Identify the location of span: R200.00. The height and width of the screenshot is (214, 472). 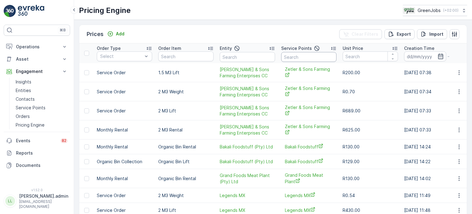
(351, 72).